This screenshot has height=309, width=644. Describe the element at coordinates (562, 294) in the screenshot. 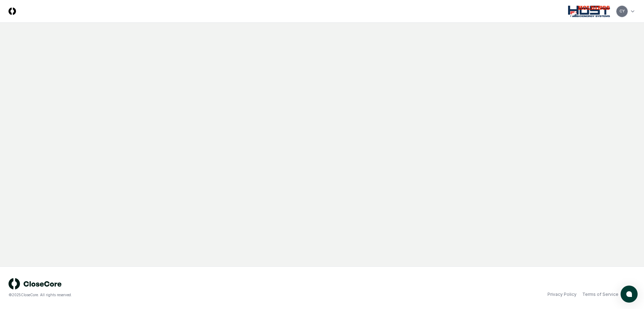

I see `a: Privacy Policy` at that location.